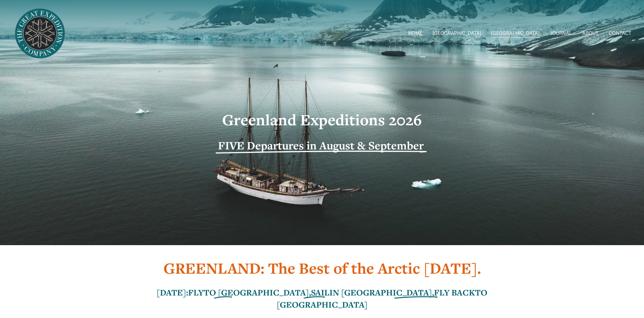 The image size is (644, 318). What do you see at coordinates (196, 292) in the screenshot?
I see `strong: FLY` at bounding box center [196, 292].